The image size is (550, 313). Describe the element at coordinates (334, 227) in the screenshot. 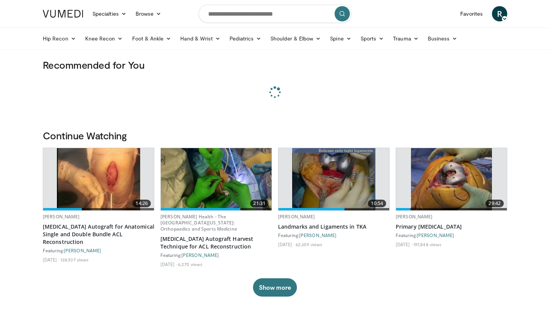

I see `a: Landmarks and Ligaments in TKA` at that location.